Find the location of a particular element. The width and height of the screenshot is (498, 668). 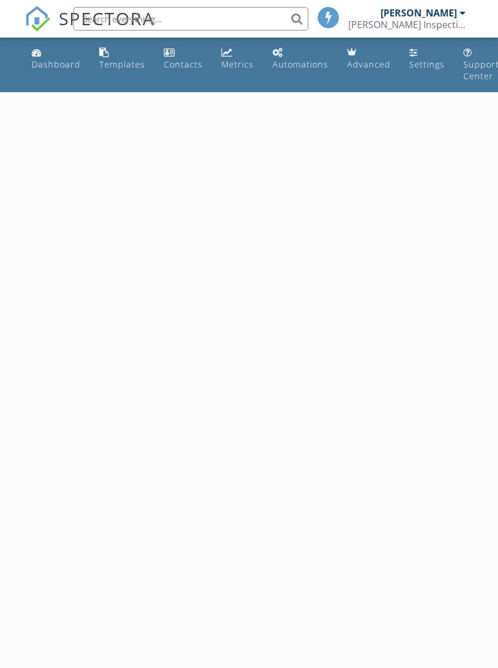

div: Settings is located at coordinates (427, 64).